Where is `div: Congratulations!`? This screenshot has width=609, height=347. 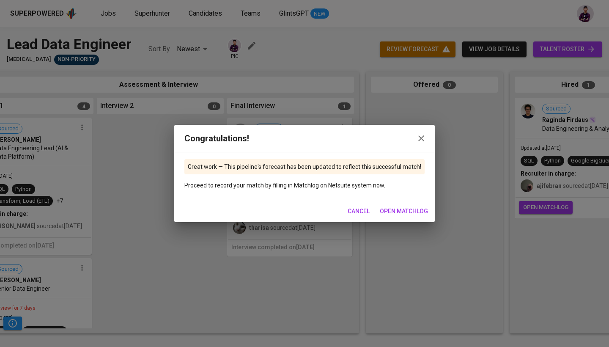 div: Congratulations! is located at coordinates (305, 138).